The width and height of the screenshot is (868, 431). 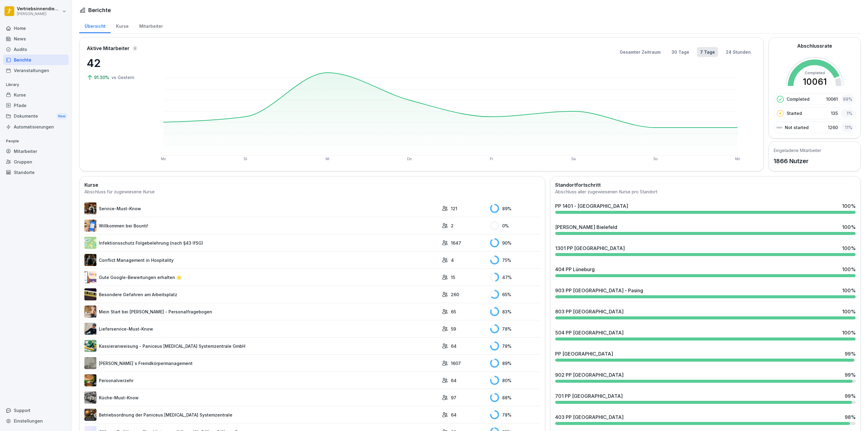 What do you see at coordinates (680, 52) in the screenshot?
I see `button: 30 Tage` at bounding box center [680, 52].